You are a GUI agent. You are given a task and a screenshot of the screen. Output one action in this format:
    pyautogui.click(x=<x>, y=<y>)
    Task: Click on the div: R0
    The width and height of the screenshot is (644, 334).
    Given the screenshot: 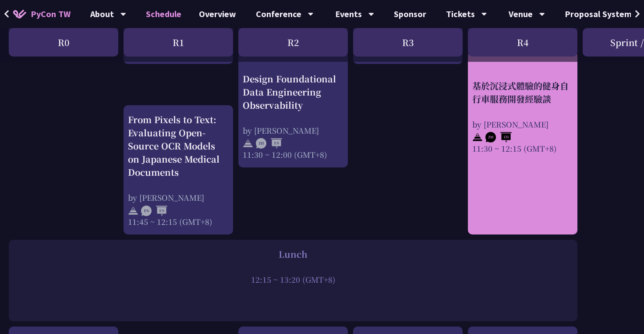 What is the action you would take?
    pyautogui.click(x=63, y=42)
    